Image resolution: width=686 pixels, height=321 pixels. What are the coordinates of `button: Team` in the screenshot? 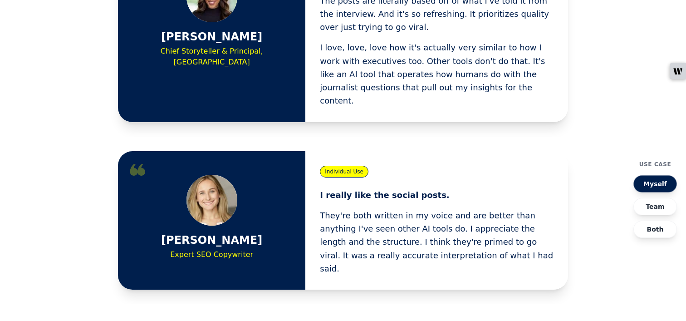 It's located at (655, 206).